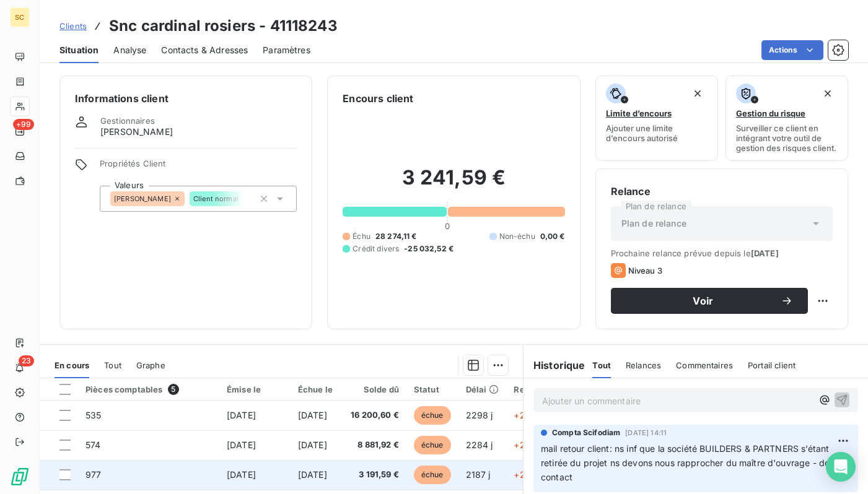 This screenshot has height=494, width=868. I want to click on h6: Relance, so click(721, 191).